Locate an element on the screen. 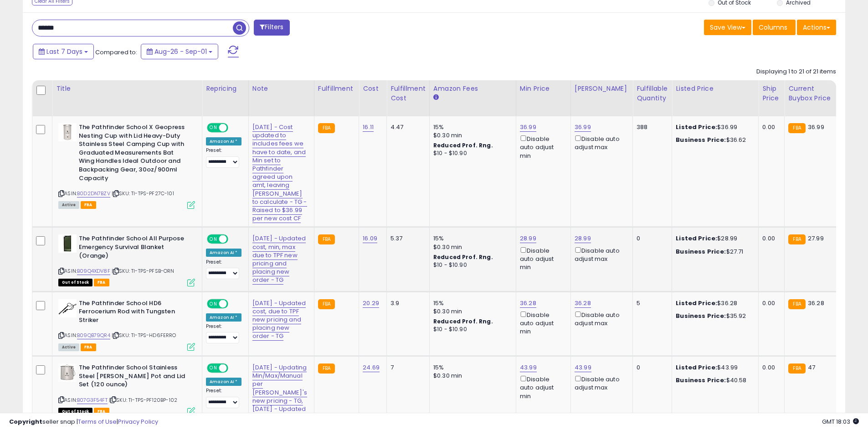  div: $43.99 is located at coordinates (714, 367).